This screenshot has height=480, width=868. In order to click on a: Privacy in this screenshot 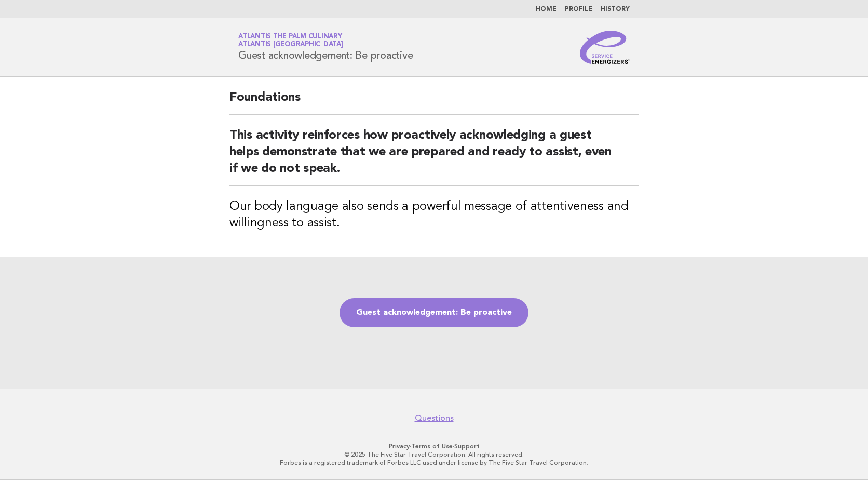, I will do `click(399, 446)`.